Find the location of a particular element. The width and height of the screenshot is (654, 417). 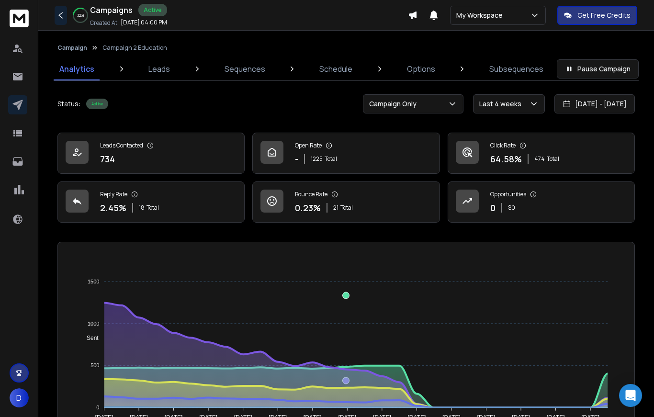

p: Status: is located at coordinates (69, 104).